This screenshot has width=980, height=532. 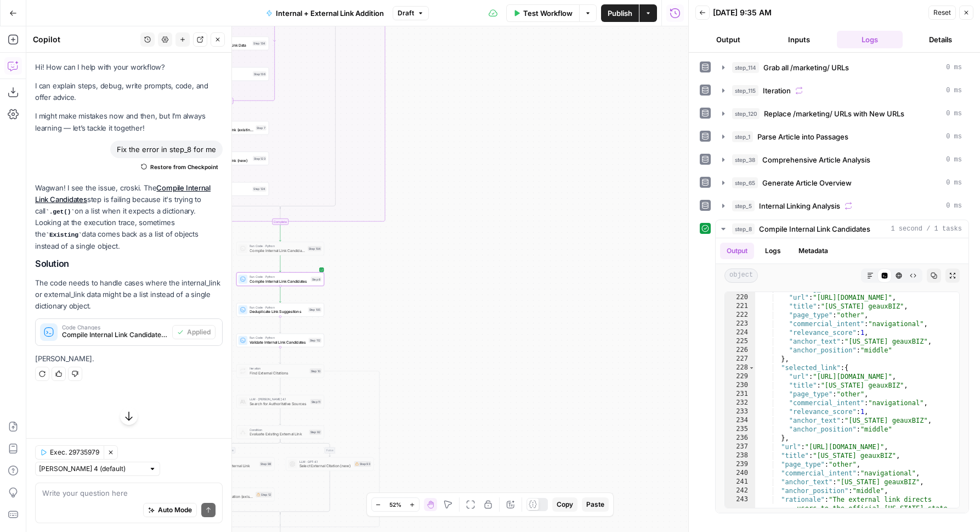 I want to click on div: 235, so click(x=740, y=429).